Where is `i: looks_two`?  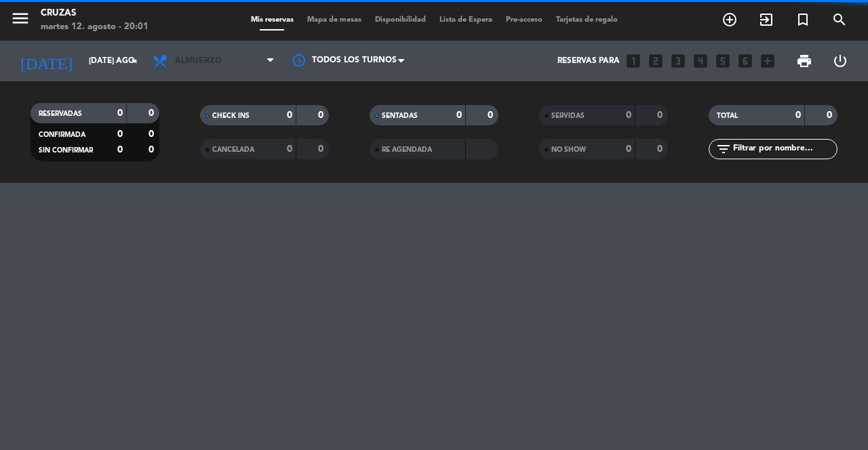
i: looks_two is located at coordinates (656, 61).